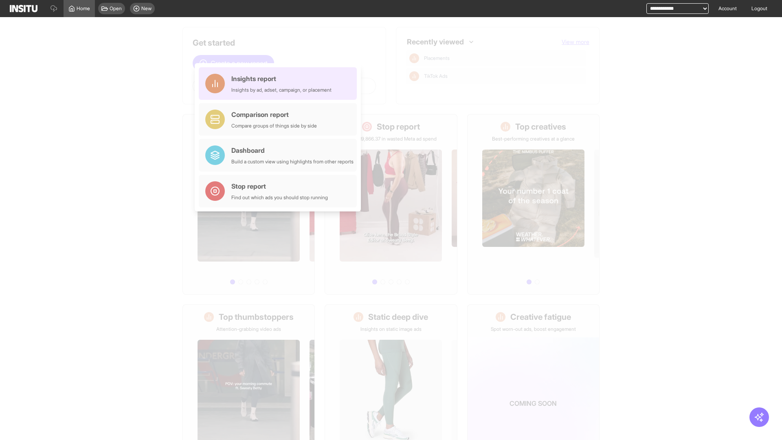  What do you see at coordinates (293, 150) in the screenshot?
I see `div: Dashboard` at bounding box center [293, 150].